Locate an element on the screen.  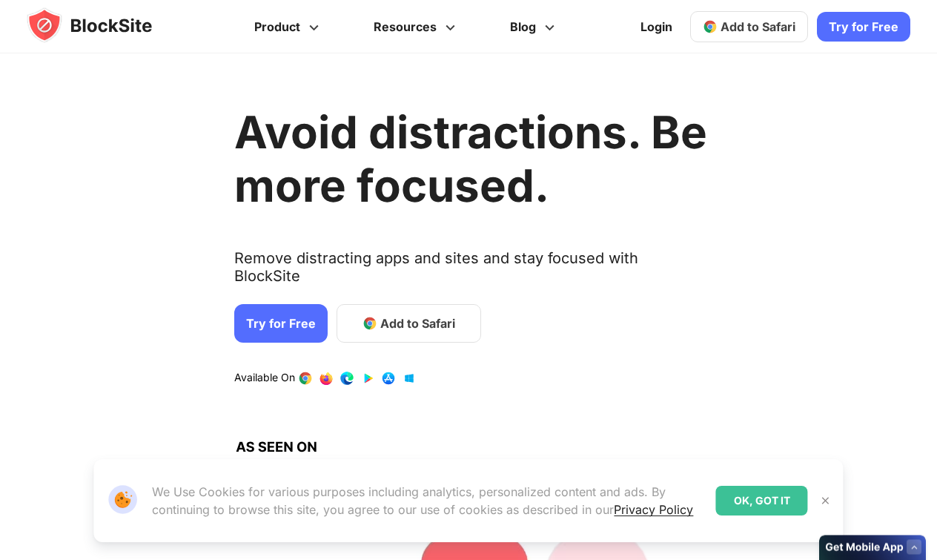
img: chrome-icon.svg is located at coordinates (711, 26).